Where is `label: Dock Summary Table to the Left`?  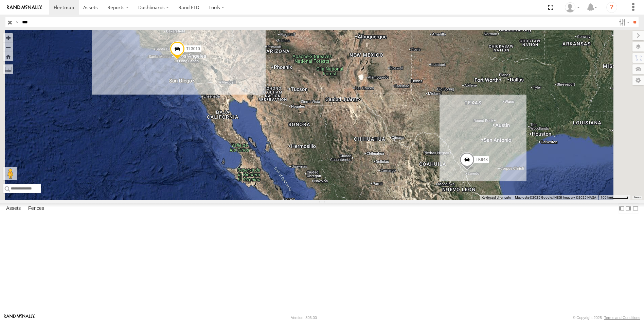
label: Dock Summary Table to the Left is located at coordinates (621, 208).